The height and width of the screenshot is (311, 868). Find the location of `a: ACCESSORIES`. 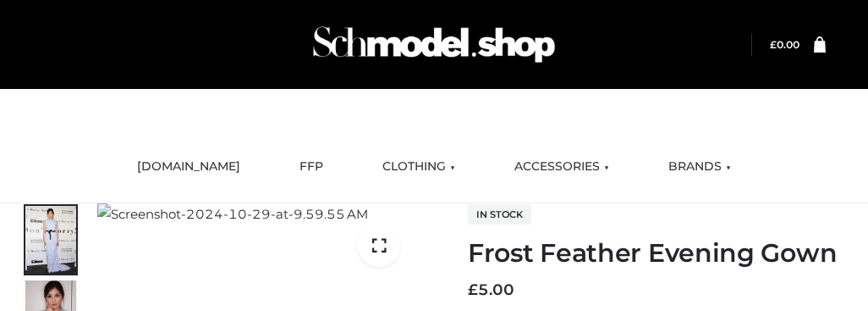

a: ACCESSORIES is located at coordinates (562, 167).